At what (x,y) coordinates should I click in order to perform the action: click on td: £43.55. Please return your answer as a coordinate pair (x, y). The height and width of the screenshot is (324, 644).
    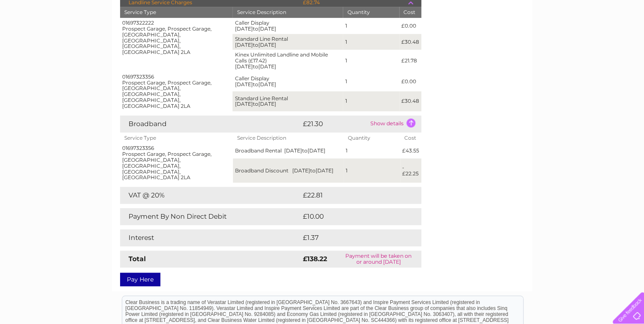
    Looking at the image, I should click on (410, 151).